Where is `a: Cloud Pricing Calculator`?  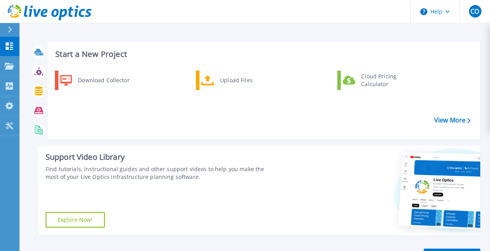 a: Cloud Pricing Calculator is located at coordinates (377, 80).